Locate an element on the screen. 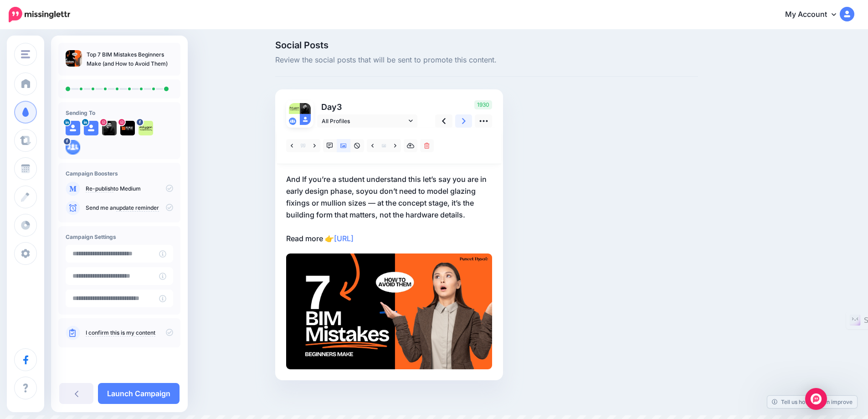 The height and width of the screenshot is (419, 868). a: Tell us how we can improve is located at coordinates (812, 401).